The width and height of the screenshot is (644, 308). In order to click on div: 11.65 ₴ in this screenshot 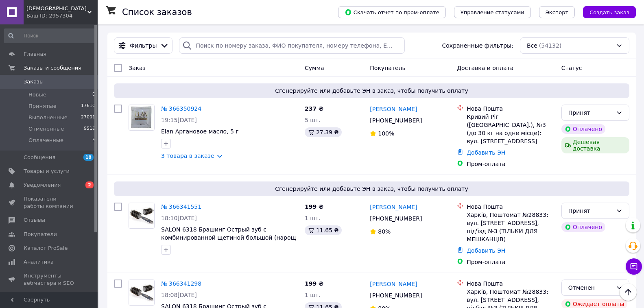, I will do `click(323, 230)`.